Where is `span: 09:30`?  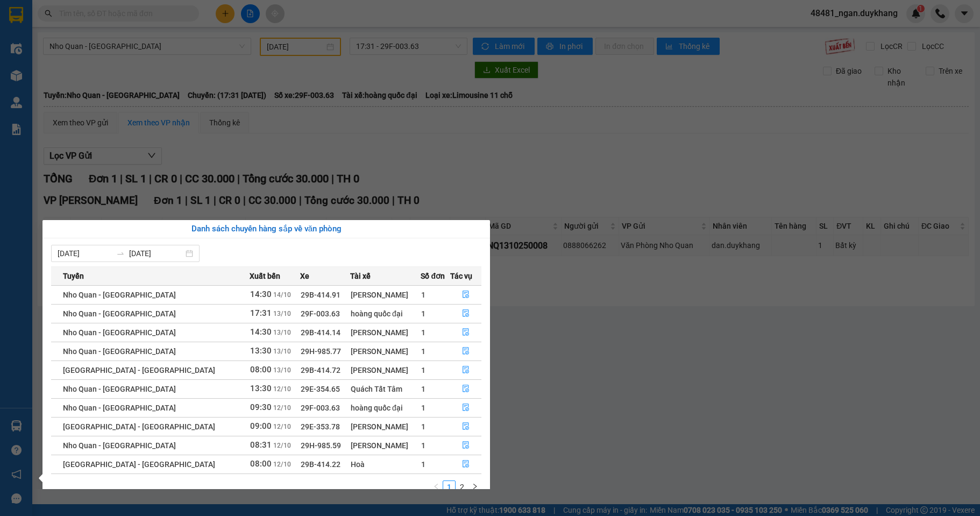 span: 09:30 is located at coordinates (261, 407).